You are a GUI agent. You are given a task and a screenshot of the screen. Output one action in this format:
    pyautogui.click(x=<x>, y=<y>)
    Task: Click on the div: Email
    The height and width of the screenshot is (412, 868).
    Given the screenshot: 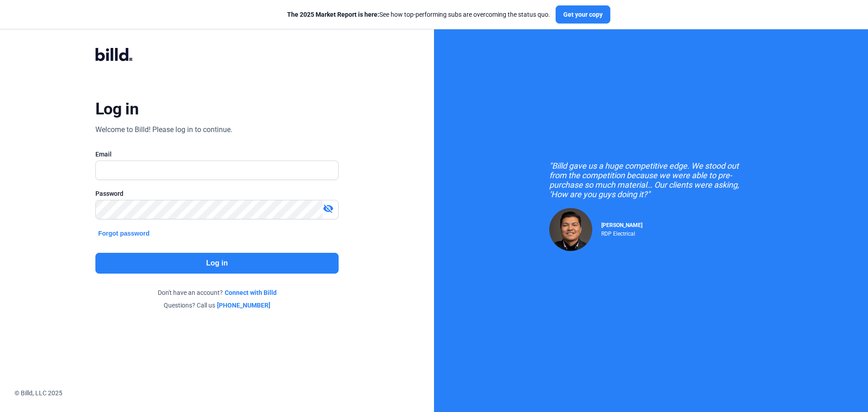 What is the action you would take?
    pyautogui.click(x=217, y=155)
    